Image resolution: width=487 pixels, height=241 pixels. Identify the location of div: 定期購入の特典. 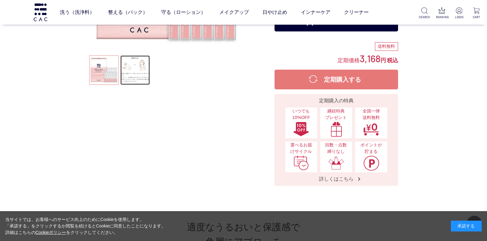
(336, 101).